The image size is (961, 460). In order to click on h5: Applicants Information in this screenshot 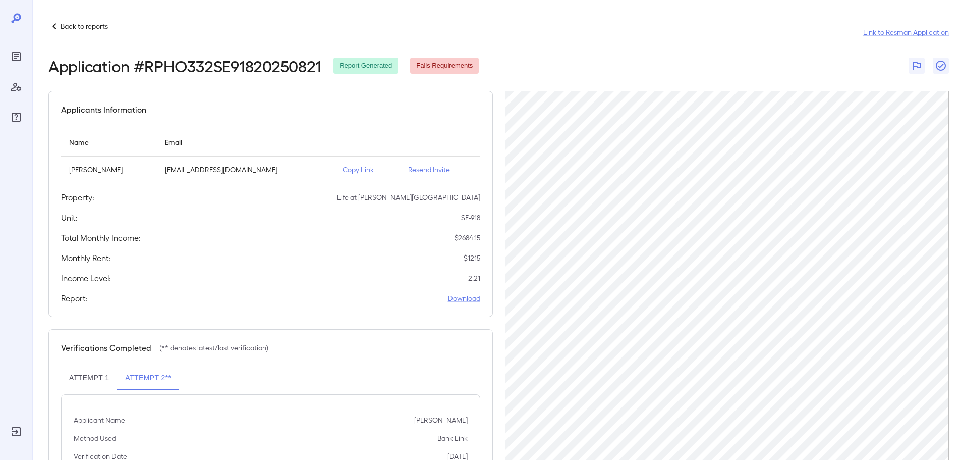, I will do `click(103, 110)`.